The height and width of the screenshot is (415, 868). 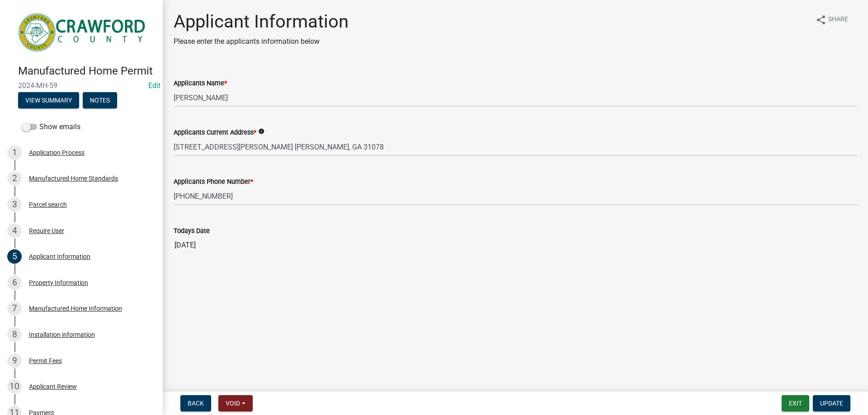 I want to click on span: Void, so click(x=233, y=403).